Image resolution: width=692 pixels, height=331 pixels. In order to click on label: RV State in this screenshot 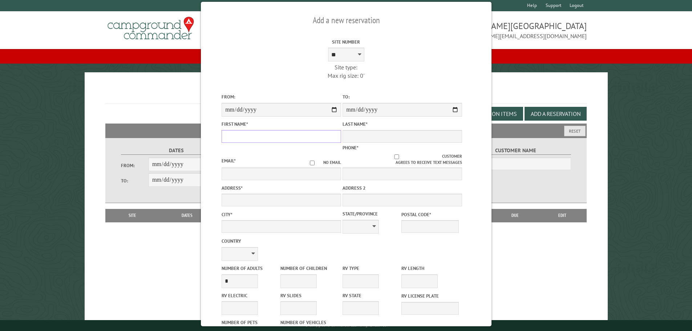, I will do `click(371, 295)`.